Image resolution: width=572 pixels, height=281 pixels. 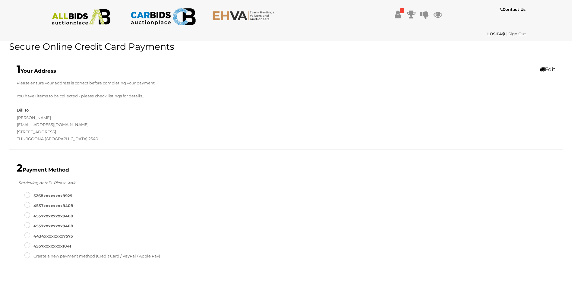 I want to click on label: 4434XXXXXXXX7575, so click(x=49, y=236).